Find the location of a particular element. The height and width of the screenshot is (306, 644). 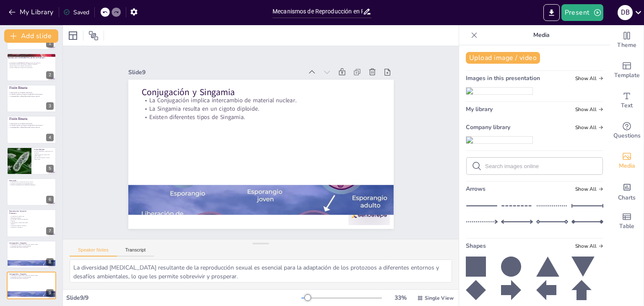

p: La Conjugación implica intercambio nuclear. is located at coordinates (19, 223).